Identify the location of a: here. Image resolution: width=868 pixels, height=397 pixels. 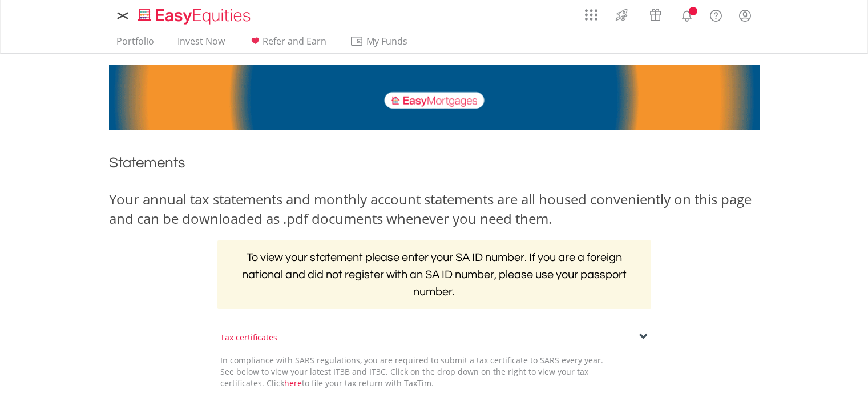
(293, 382).